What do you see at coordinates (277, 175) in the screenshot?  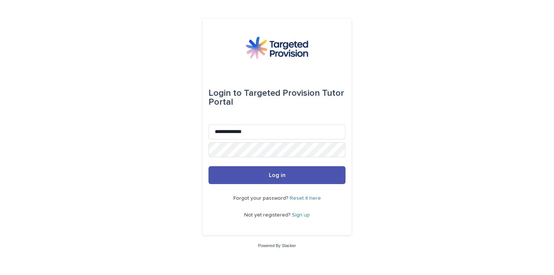 I see `span: Log in` at bounding box center [277, 175].